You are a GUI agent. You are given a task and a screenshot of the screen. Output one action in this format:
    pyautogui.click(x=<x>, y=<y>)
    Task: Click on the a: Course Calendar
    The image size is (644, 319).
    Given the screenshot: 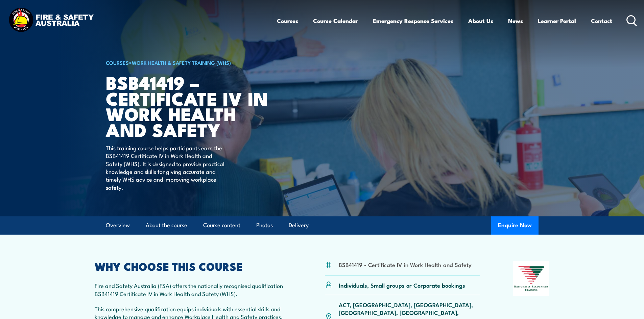 What is the action you would take?
    pyautogui.click(x=335, y=21)
    